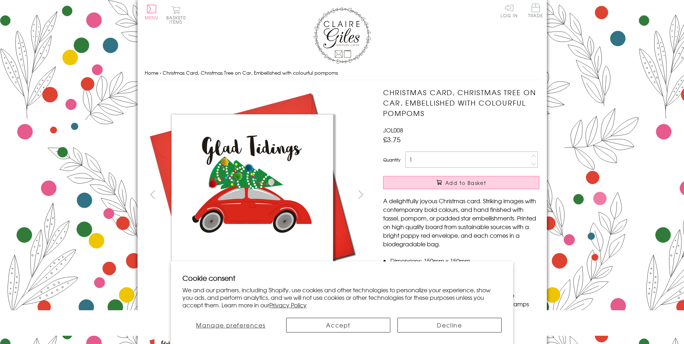 The height and width of the screenshot is (344, 684). What do you see at coordinates (509, 10) in the screenshot?
I see `a: Log In` at bounding box center [509, 10].